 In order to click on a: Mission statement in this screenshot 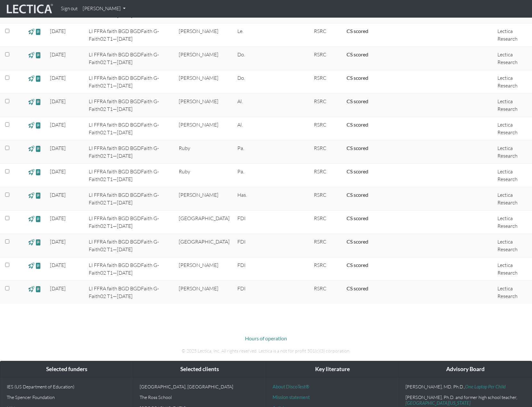, I will do `click(291, 397)`.